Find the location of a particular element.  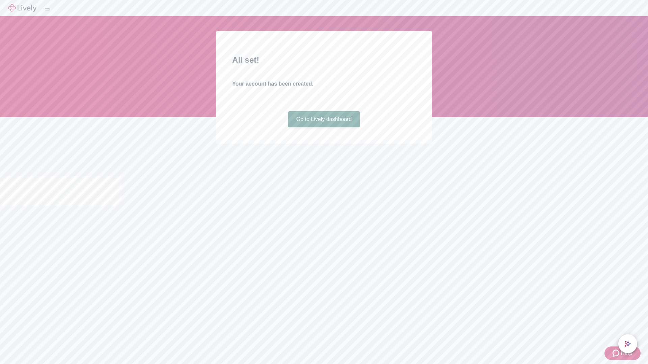

h2: All set! is located at coordinates (324, 60).